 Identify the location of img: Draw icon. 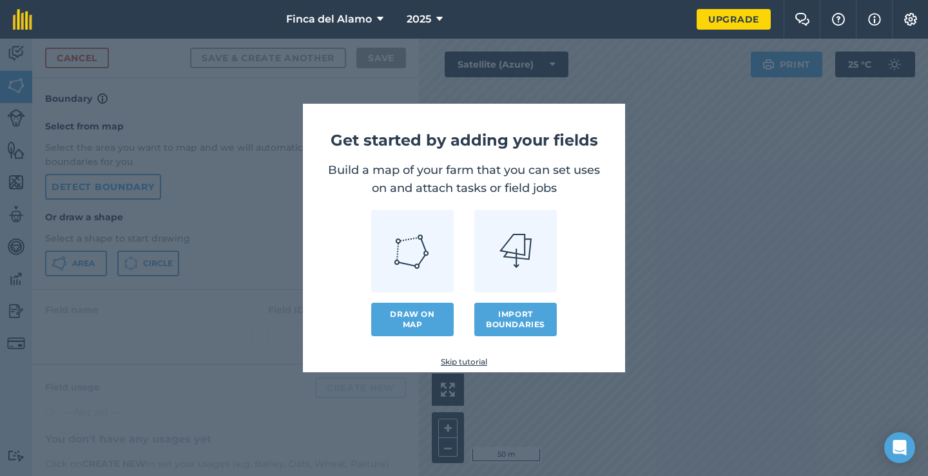
(412, 251).